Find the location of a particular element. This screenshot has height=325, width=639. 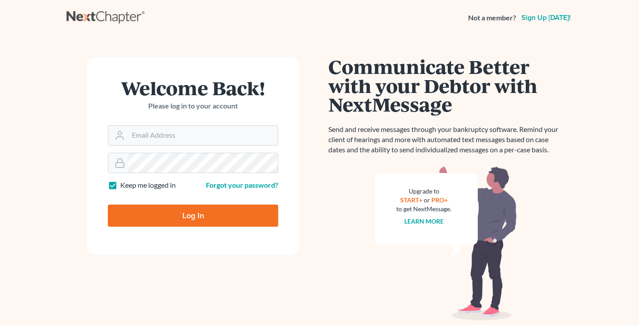

img: nextmessage_bg-59042aed3d76b12b5cd301f8e5b87938c9018125f34e5fa2b7a6b67550977c72.svg is located at coordinates (446, 243).